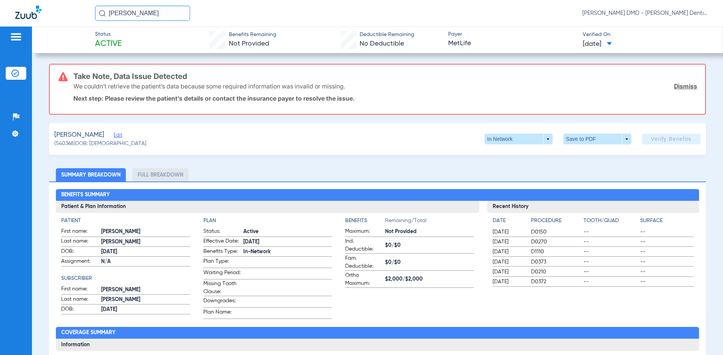 The width and height of the screenshot is (723, 355). Describe the element at coordinates (555, 222) in the screenshot. I see `app-breakdown-title: Procedure` at that location.